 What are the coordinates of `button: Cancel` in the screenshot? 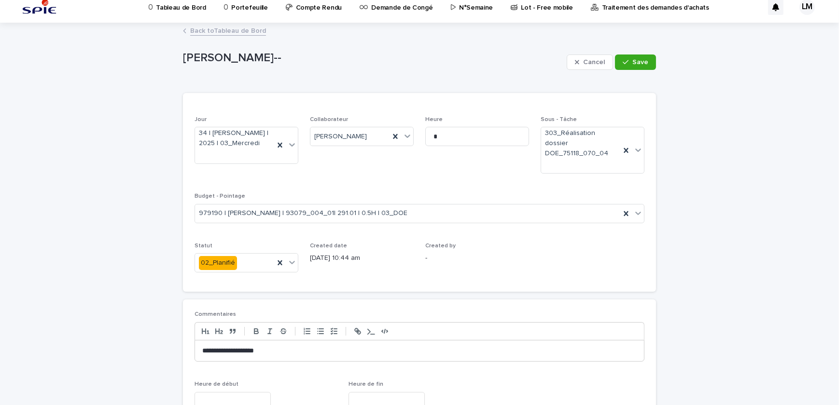 It's located at (590, 62).